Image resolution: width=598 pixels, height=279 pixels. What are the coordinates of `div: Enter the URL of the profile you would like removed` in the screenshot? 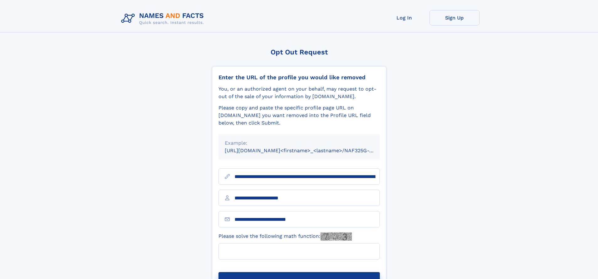 It's located at (299, 77).